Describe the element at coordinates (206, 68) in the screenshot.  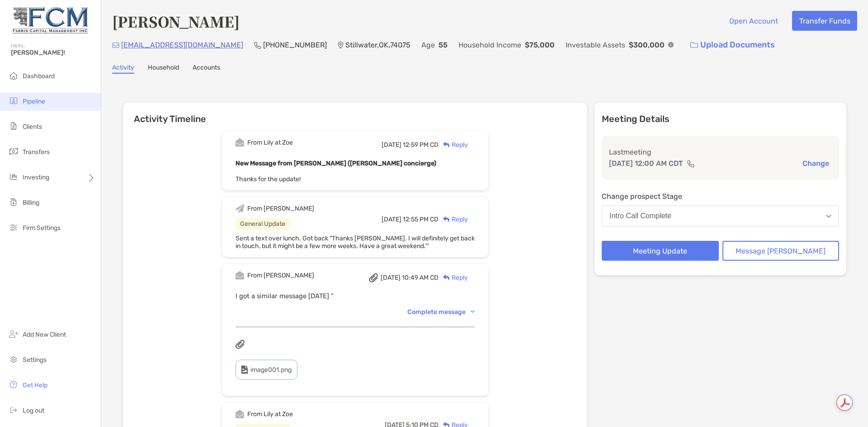
I see `a: Accounts` at that location.